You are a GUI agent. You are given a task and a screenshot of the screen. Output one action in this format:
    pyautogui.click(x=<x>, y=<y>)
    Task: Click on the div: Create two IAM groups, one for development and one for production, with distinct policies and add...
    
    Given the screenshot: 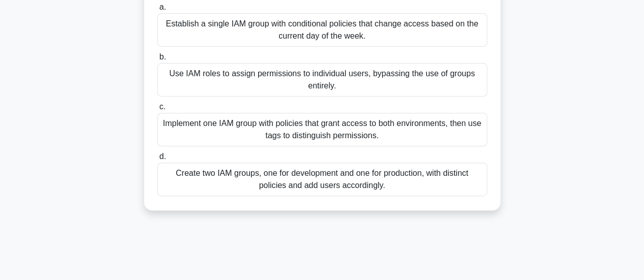 What is the action you would take?
    pyautogui.click(x=322, y=179)
    